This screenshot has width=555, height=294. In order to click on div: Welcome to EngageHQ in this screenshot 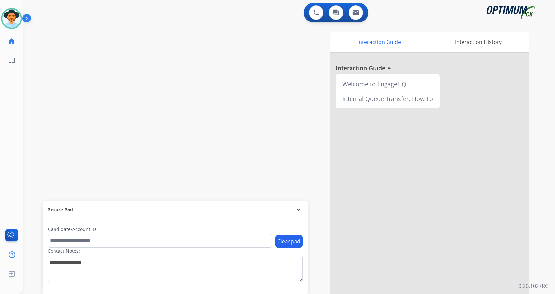, I will do `click(388, 84)`.